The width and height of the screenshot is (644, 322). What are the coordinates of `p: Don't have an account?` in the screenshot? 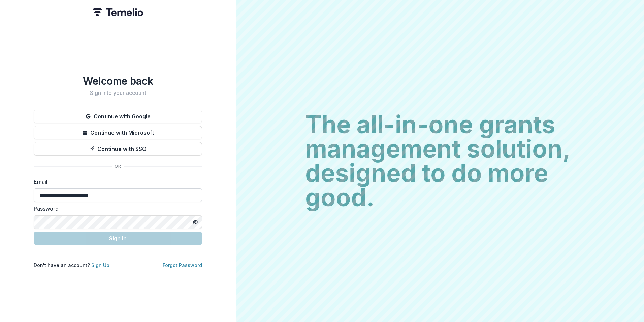 It's located at (72, 265).